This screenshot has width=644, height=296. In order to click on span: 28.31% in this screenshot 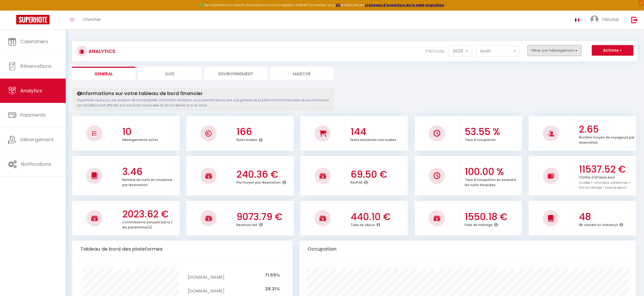, I will do `click(273, 289)`.